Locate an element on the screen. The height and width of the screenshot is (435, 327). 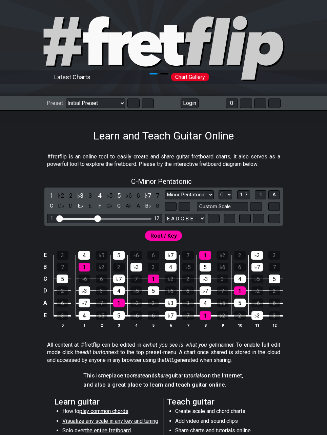
span: the entire fretboard is located at coordinates (108, 430).